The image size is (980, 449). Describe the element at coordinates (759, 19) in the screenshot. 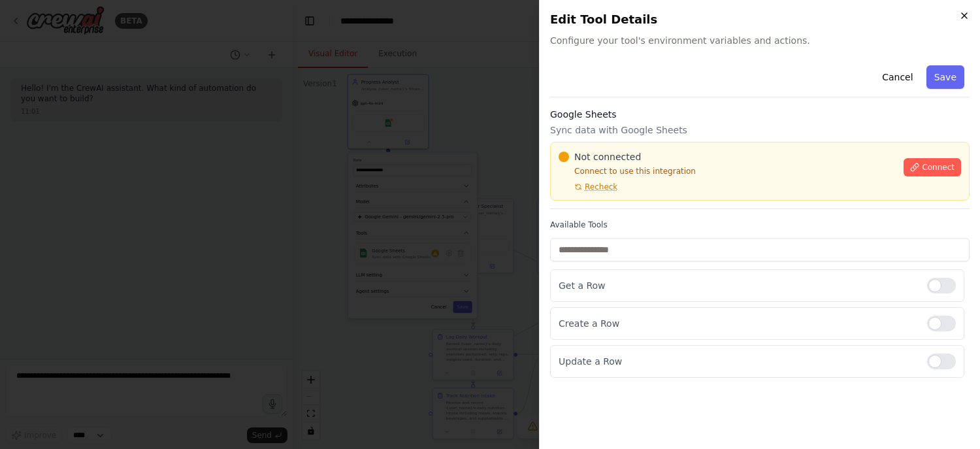

I see `h2: Edit Tool Details` at that location.